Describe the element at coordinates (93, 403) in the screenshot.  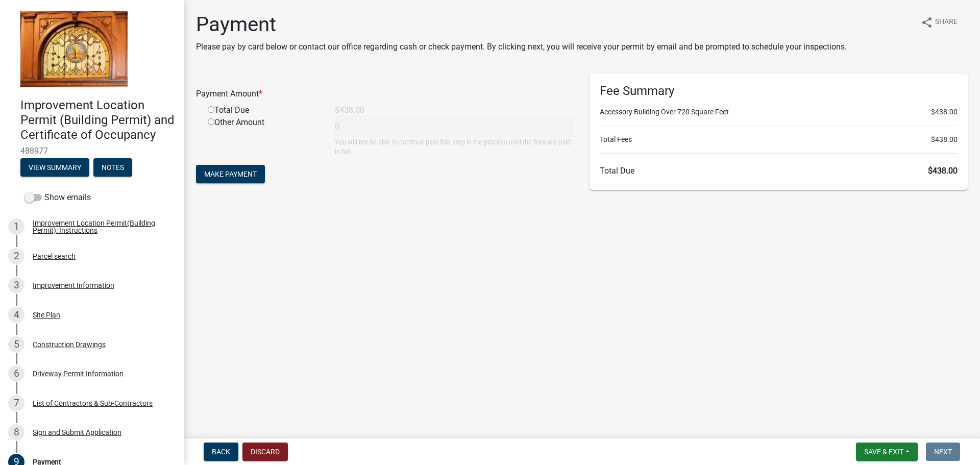
I see `div: List of Contractors & Sub-Contractors` at that location.